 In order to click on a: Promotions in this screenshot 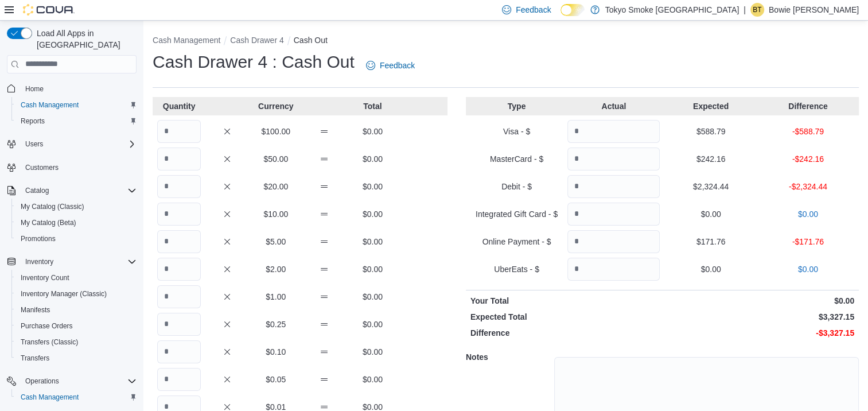, I will do `click(38, 239)`.